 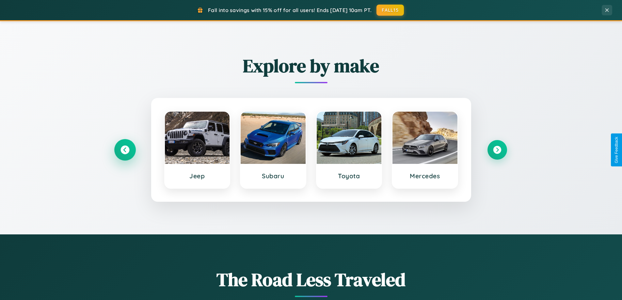 What do you see at coordinates (197, 176) in the screenshot?
I see `h3: Jeep` at bounding box center [197, 176].